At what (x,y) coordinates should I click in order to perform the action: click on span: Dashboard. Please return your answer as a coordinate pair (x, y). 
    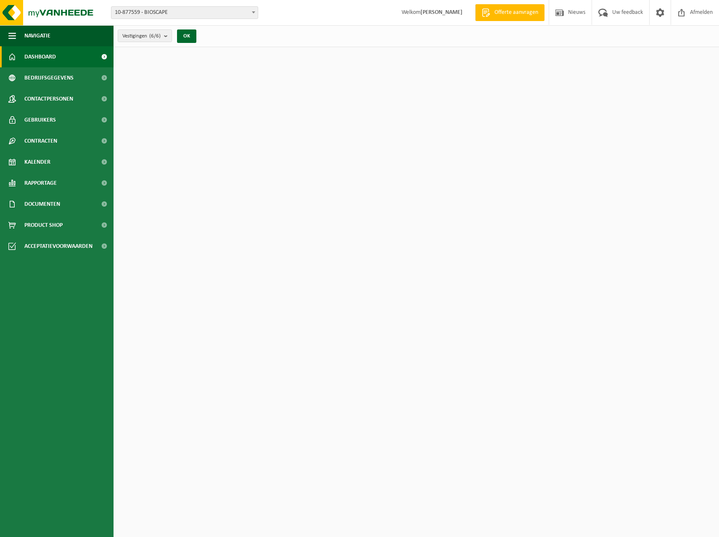
    Looking at the image, I should click on (40, 57).